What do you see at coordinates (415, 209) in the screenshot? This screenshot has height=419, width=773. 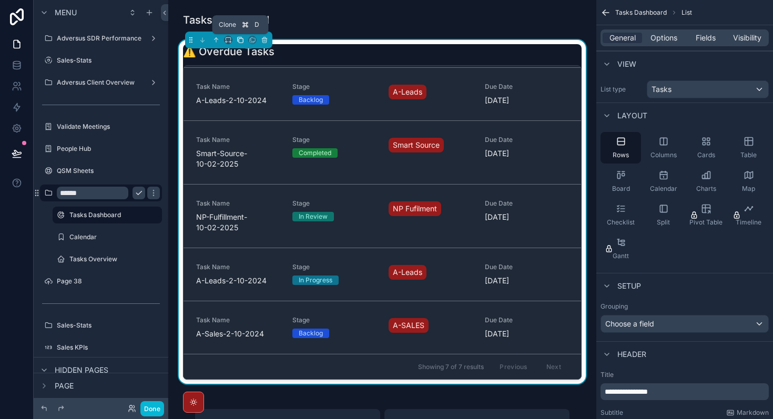 I see `a: NP Fufilment` at bounding box center [415, 209].